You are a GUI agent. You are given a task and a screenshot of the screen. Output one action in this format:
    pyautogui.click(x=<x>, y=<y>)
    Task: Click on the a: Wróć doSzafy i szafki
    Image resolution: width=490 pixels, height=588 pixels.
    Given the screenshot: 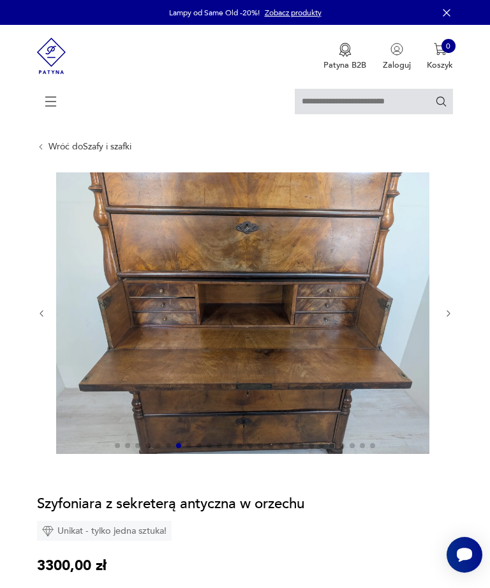 What is the action you would take?
    pyautogui.click(x=90, y=147)
    